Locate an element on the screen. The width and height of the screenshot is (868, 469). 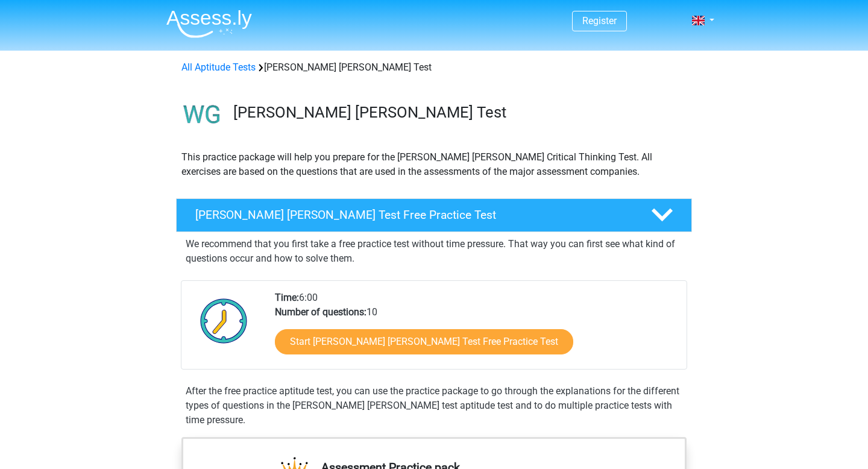
img: watson glaser test is located at coordinates (202, 114).